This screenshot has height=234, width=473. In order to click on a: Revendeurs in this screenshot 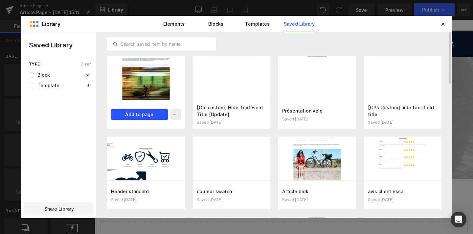, I will do `click(136, 26)`.